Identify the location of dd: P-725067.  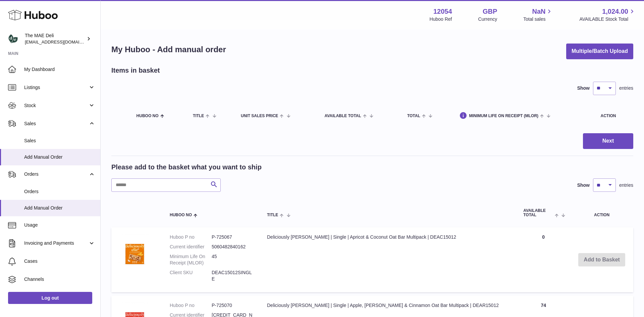
(232, 237).